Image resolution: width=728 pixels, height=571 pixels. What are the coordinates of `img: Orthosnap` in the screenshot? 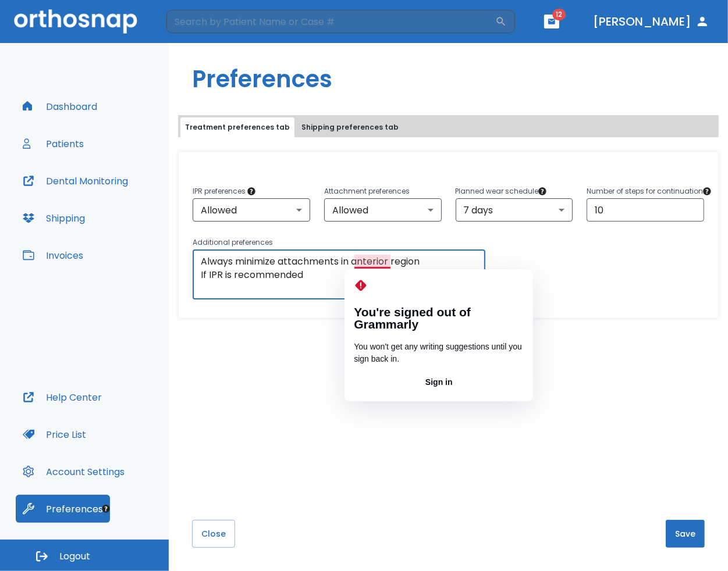 It's located at (75, 21).